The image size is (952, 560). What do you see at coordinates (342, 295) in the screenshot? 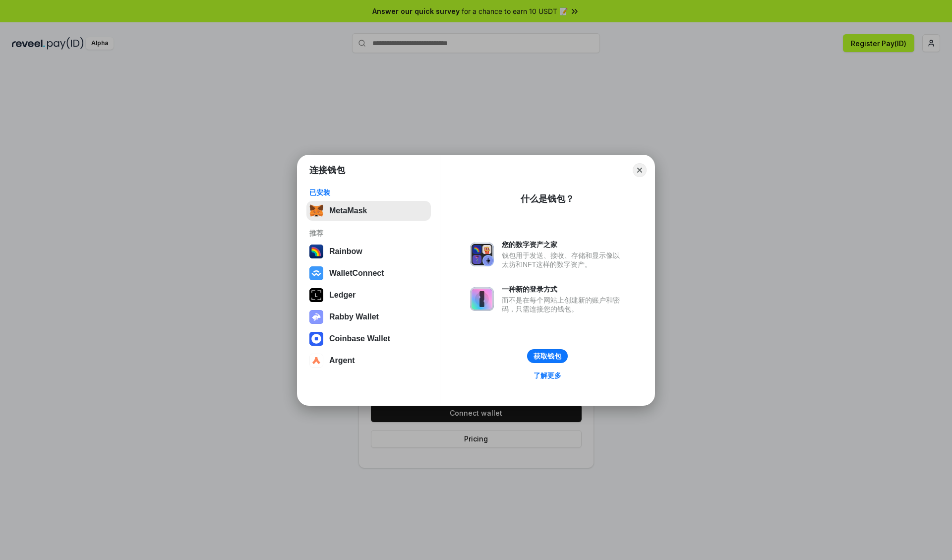
I see `div: Ledger` at bounding box center [342, 295].